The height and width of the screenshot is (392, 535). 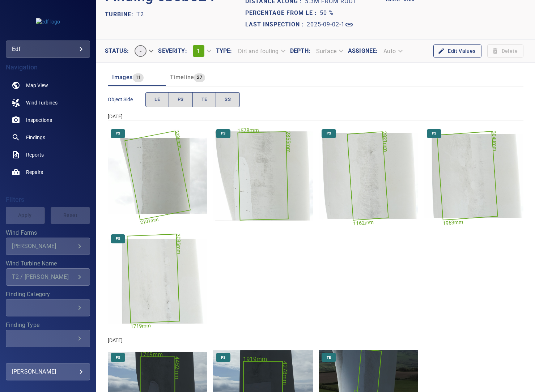 I want to click on img: Langley/T2/2025-09-02-1/2025-09-02-1/image186wp198.jpg, so click(x=368, y=176).